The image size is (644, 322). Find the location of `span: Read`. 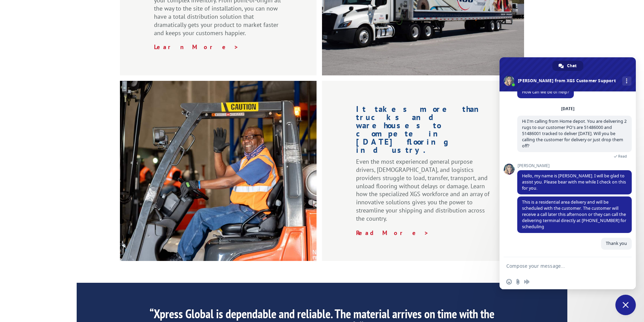

span: Read is located at coordinates (622, 157).